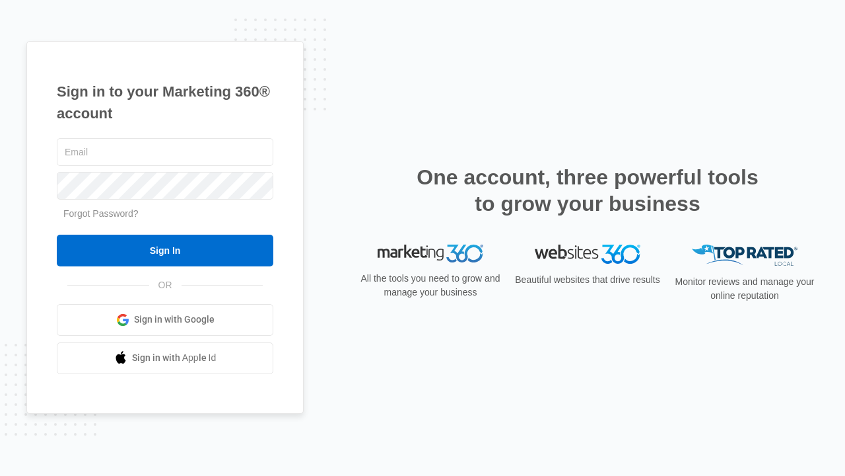 The image size is (845, 476). What do you see at coordinates (165, 102) in the screenshot?
I see `h1: Sign in to your Marketing 360® account` at bounding box center [165, 102].